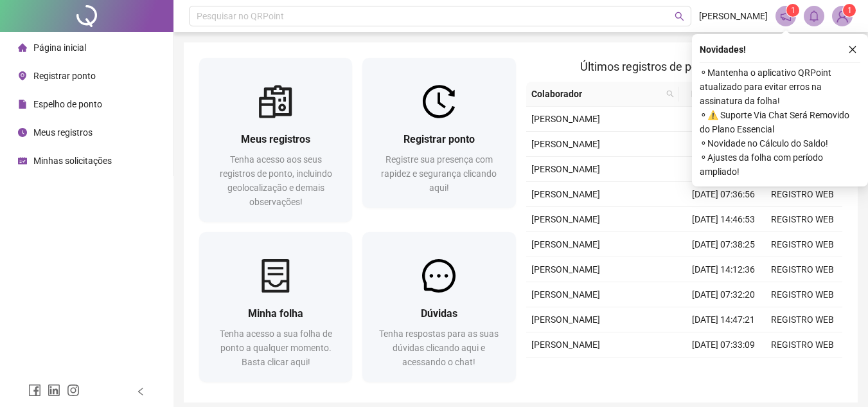 This screenshot has height=407, width=868. I want to click on span: Dúvidas, so click(439, 313).